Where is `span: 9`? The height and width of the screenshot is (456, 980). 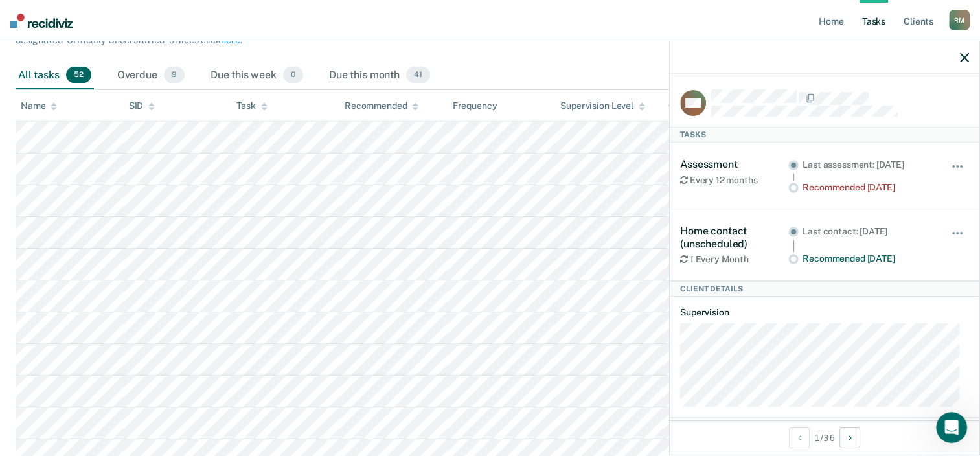 span: 9 is located at coordinates (174, 75).